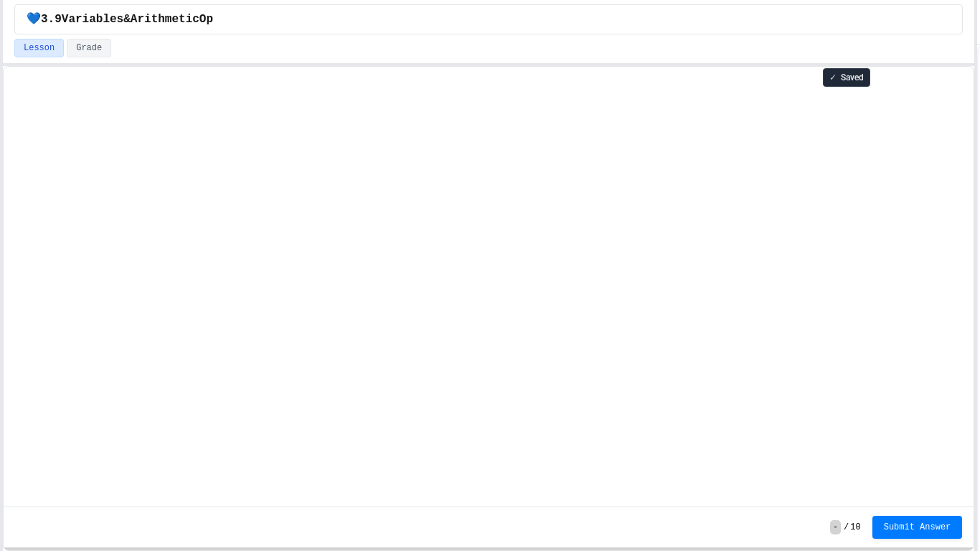 Image resolution: width=980 pixels, height=551 pixels. Describe the element at coordinates (917, 528) in the screenshot. I see `span: Submit Answer` at that location.